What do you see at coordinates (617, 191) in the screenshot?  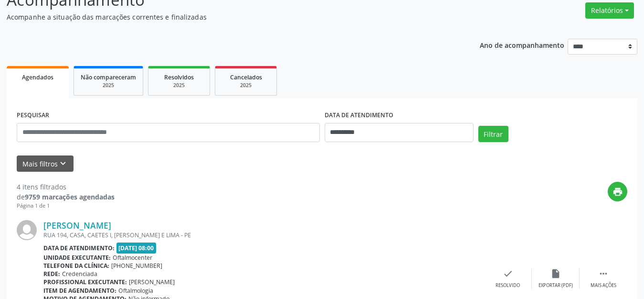 I see `button: print` at bounding box center [617, 191].